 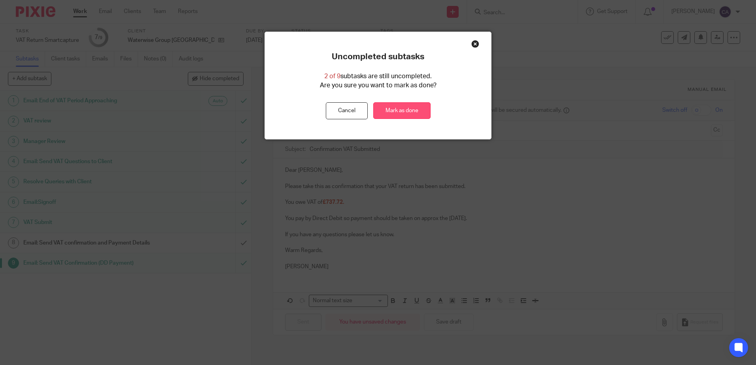 I want to click on p: subtasks are still uncompleted., so click(x=378, y=76).